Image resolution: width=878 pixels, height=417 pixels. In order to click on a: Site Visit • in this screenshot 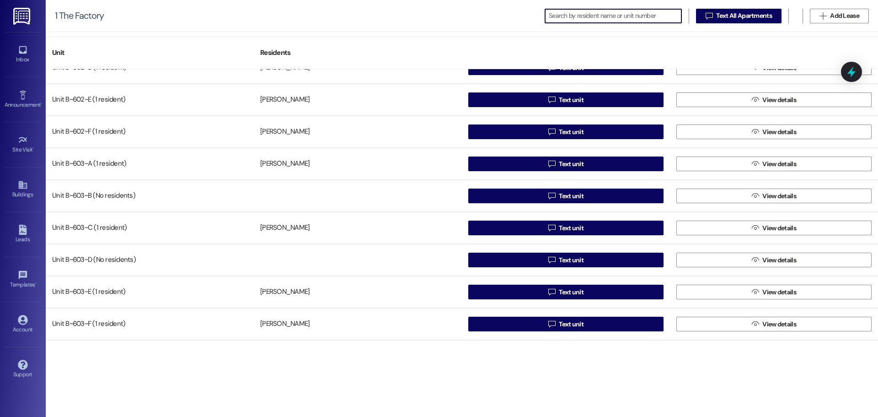, I will do `click(23, 145)`.